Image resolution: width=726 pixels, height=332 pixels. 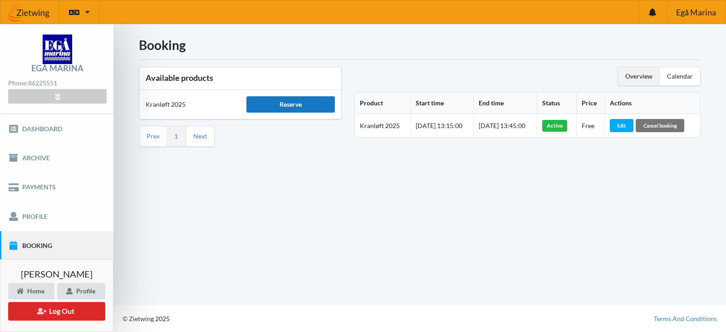 I want to click on th: Actions, so click(x=652, y=103).